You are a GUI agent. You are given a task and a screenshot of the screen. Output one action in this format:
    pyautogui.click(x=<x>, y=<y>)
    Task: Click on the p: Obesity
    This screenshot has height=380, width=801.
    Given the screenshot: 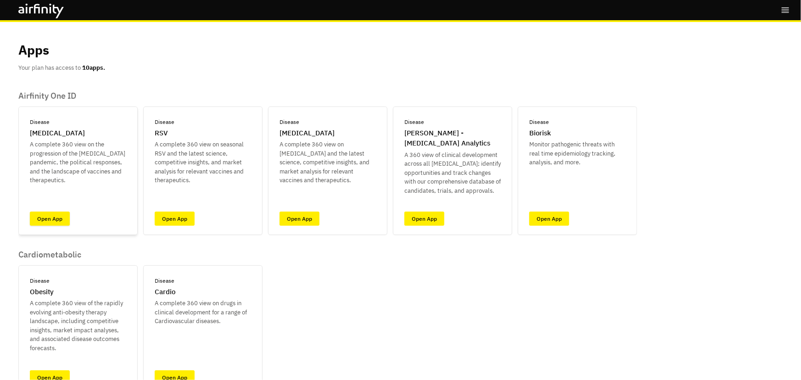 What is the action you would take?
    pyautogui.click(x=42, y=292)
    